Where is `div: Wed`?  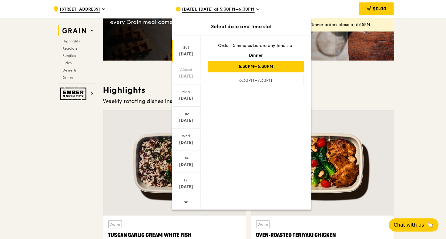 div: Wed is located at coordinates (186, 136).